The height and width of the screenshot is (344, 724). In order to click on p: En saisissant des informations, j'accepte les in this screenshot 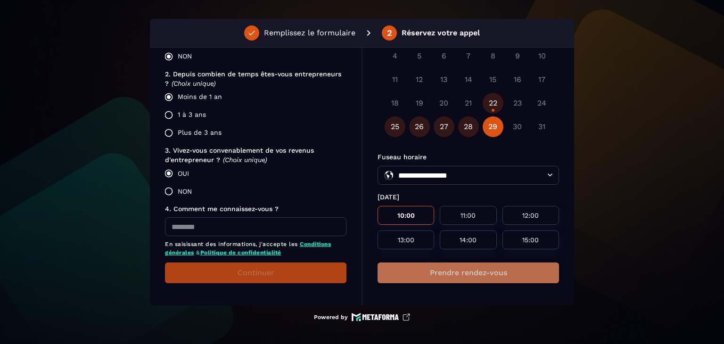, I will do `click(255, 248)`.